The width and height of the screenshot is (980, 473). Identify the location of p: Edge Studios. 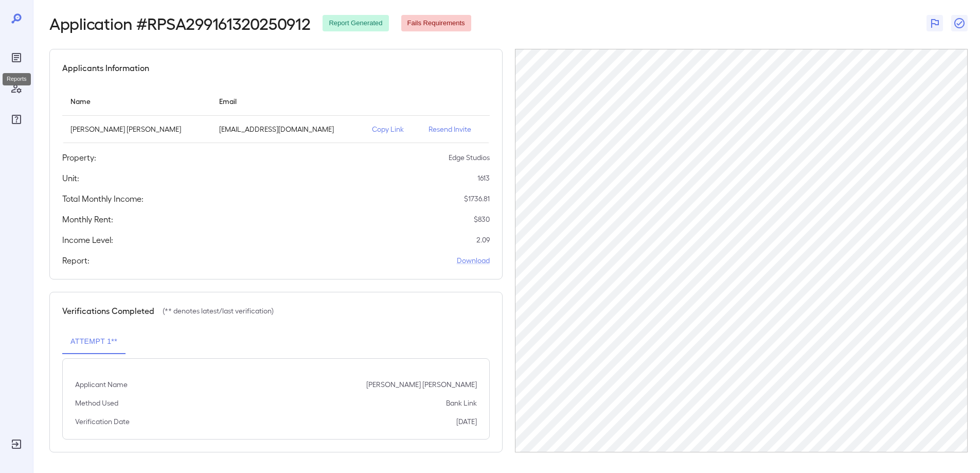
(469, 158).